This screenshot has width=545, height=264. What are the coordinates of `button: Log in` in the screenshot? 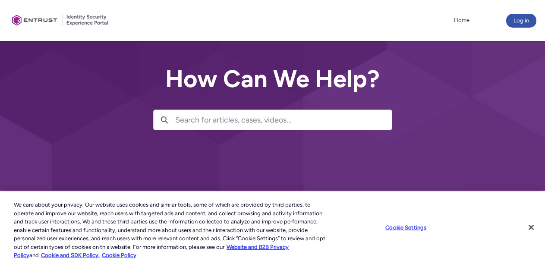 It's located at (521, 21).